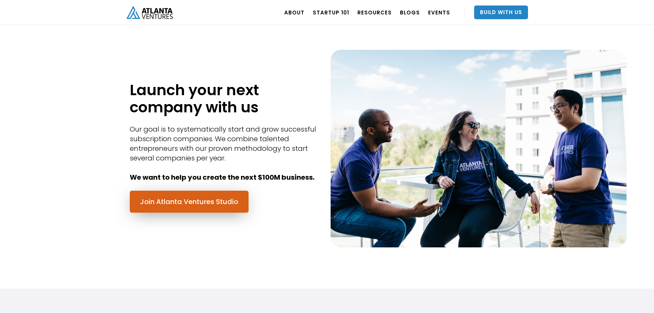 The height and width of the screenshot is (313, 654). I want to click on a: Join Atlanta Ventures Studio, so click(189, 202).